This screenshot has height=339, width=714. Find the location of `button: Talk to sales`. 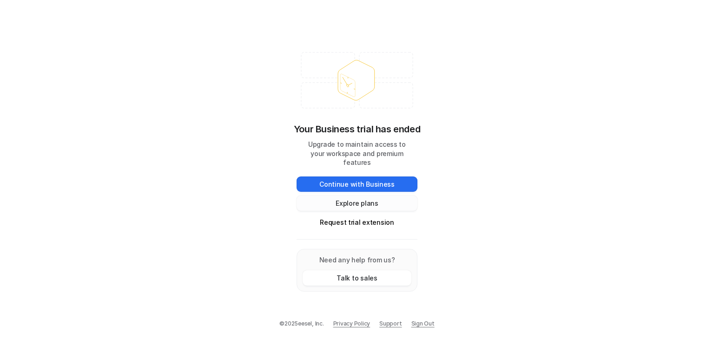

button: Talk to sales is located at coordinates (357, 278).